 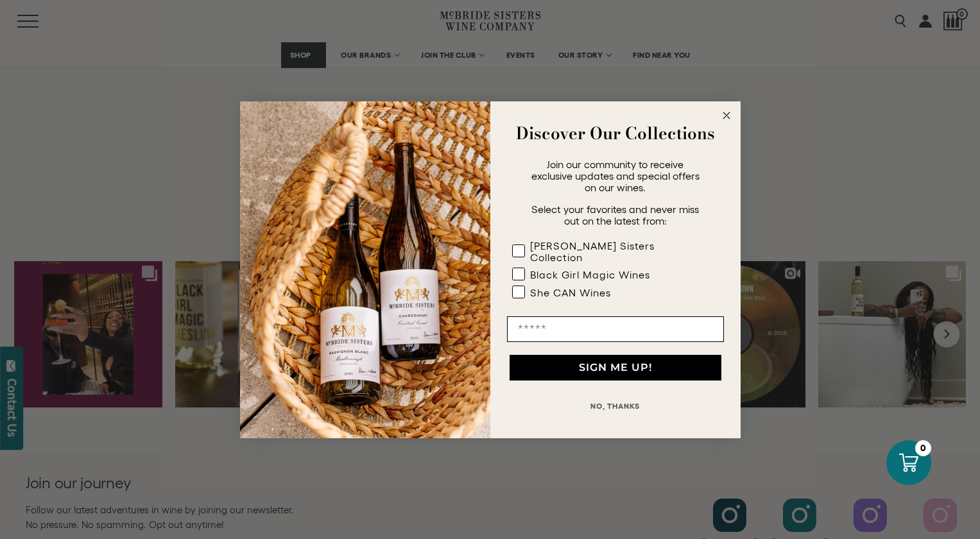 What do you see at coordinates (615, 132) in the screenshot?
I see `strong: Discover Our Collections` at bounding box center [615, 132].